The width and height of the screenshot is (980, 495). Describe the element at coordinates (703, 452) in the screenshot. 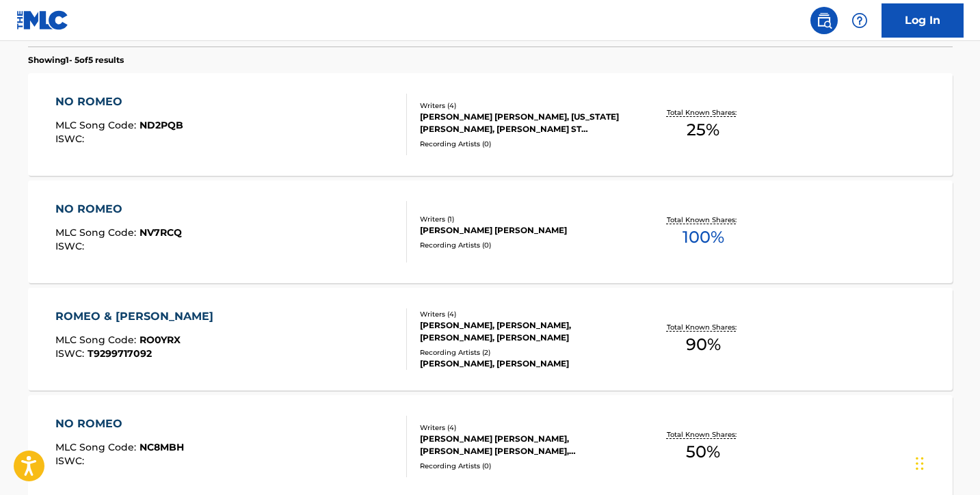

I see `span: 50 %` at that location.